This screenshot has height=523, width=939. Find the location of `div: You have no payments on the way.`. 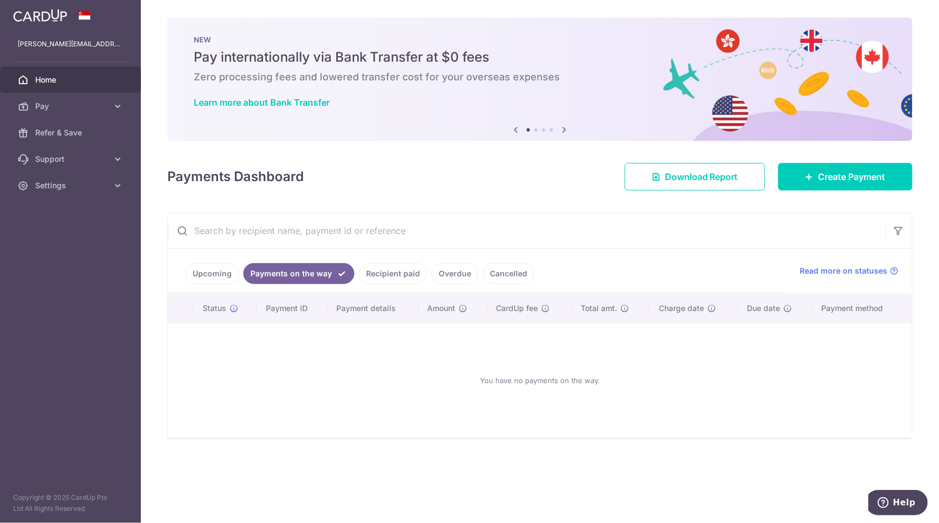

div: You have no payments on the way. is located at coordinates (540, 380).